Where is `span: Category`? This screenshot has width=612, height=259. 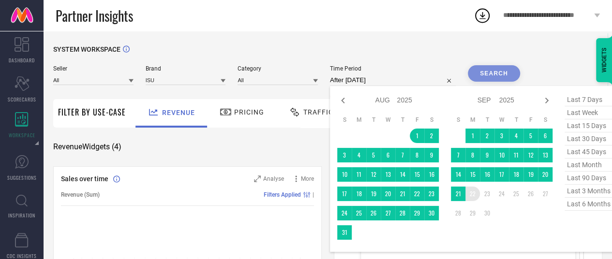
span: Category is located at coordinates (278, 69).